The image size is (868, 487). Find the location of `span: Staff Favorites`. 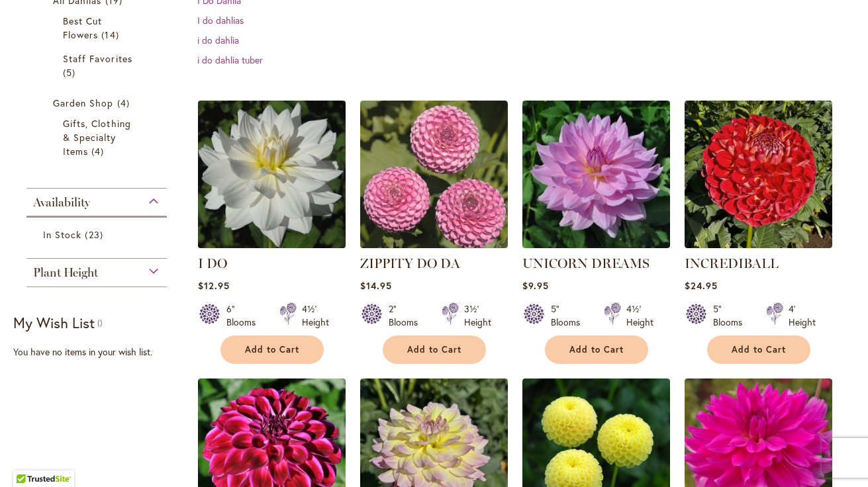

span: Staff Favorites is located at coordinates (97, 58).